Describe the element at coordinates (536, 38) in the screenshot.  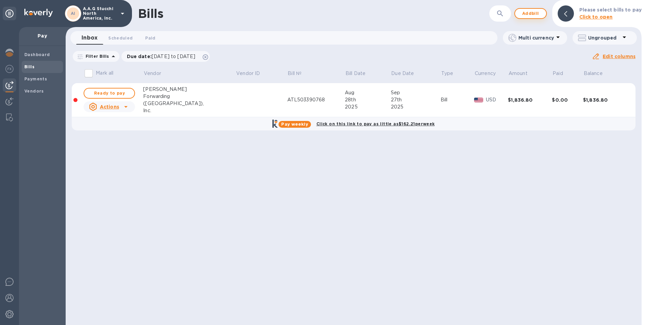
I see `p: Multi currency` at that location.